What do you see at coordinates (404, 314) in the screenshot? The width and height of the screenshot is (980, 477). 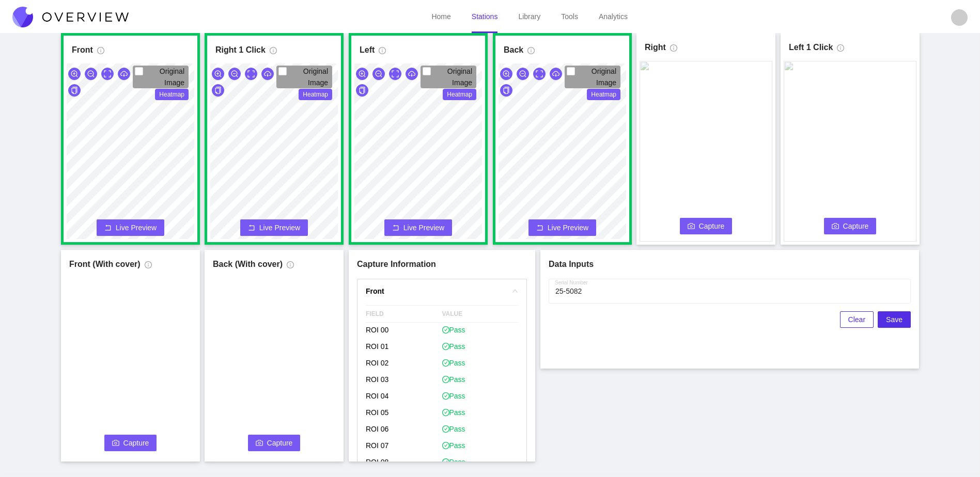 I see `span: FIELD` at bounding box center [404, 314].